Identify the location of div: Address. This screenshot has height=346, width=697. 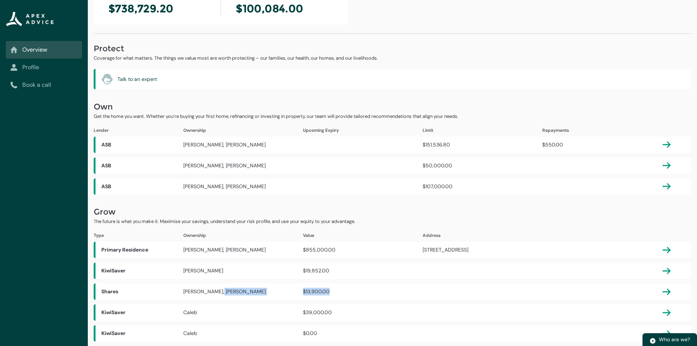
(482, 235).